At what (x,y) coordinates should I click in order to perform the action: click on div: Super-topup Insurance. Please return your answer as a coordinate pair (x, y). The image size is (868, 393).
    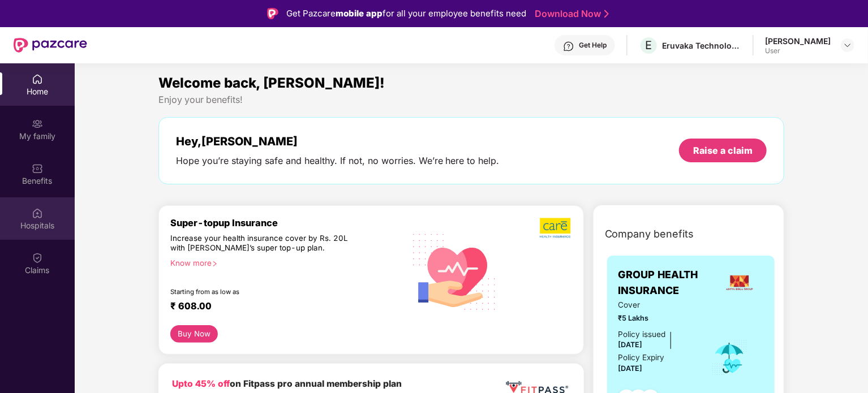
    Looking at the image, I should click on (287, 223).